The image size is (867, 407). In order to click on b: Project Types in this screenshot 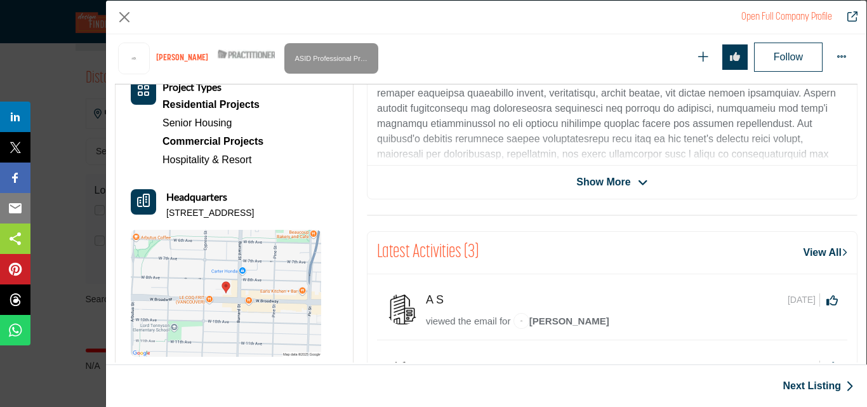, I will do `click(192, 86)`.